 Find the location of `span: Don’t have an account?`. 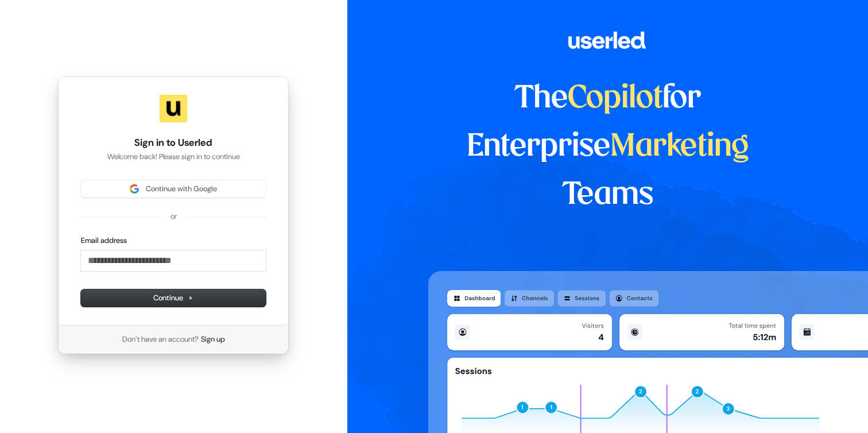

span: Don’t have an account? is located at coordinates (160, 339).